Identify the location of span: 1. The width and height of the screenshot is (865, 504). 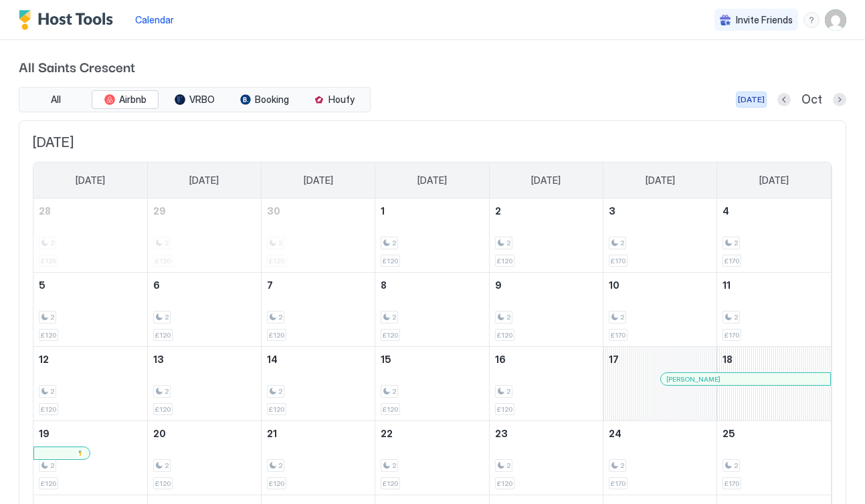
(383, 211).